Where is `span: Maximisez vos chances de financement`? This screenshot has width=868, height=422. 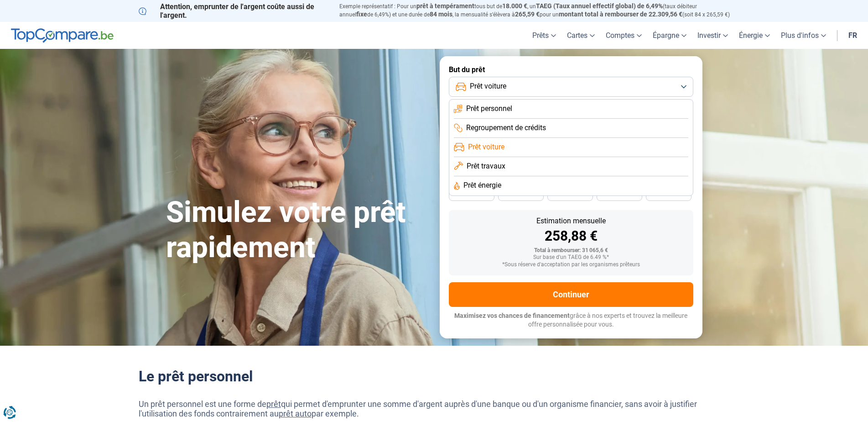
span: Maximisez vos chances de financement is located at coordinates (512, 315).